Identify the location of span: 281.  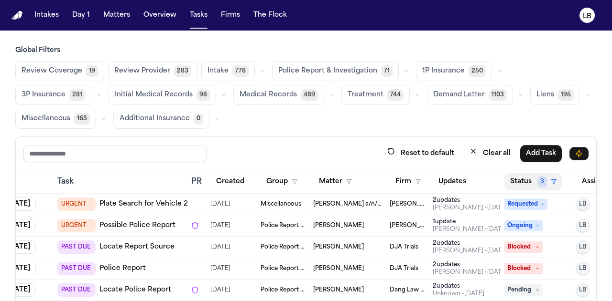
(77, 95).